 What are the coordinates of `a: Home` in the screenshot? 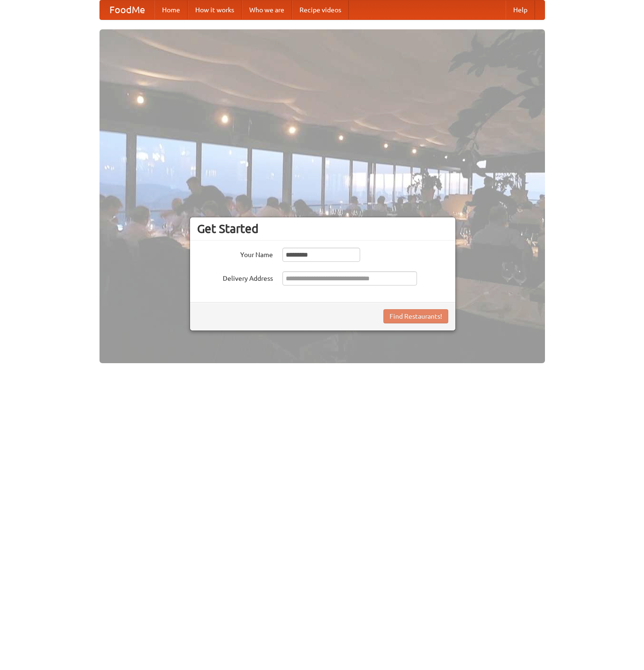 It's located at (171, 10).